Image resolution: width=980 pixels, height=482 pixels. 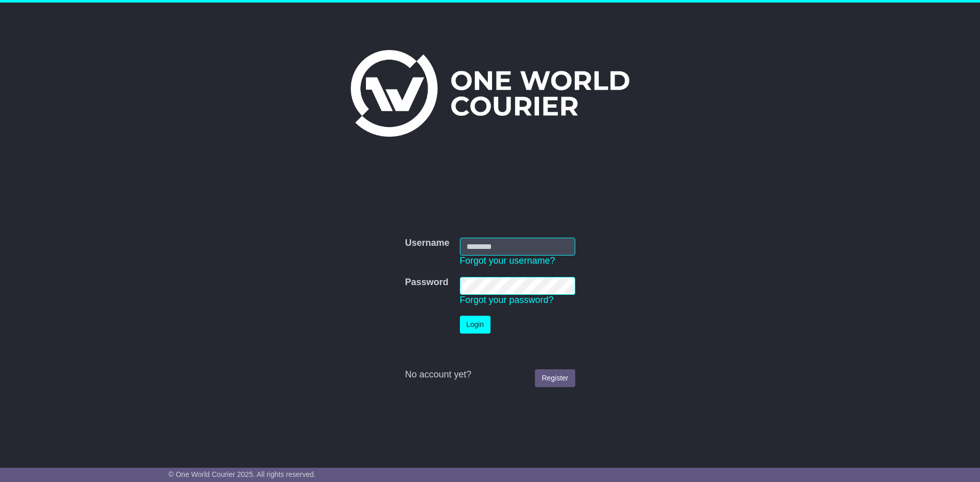 I want to click on button: Login, so click(x=475, y=325).